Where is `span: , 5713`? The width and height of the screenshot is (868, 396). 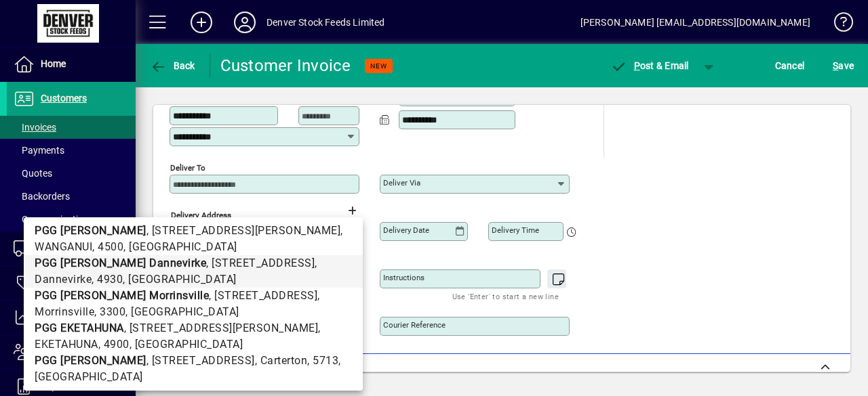 span: , 5713 is located at coordinates (323, 361).